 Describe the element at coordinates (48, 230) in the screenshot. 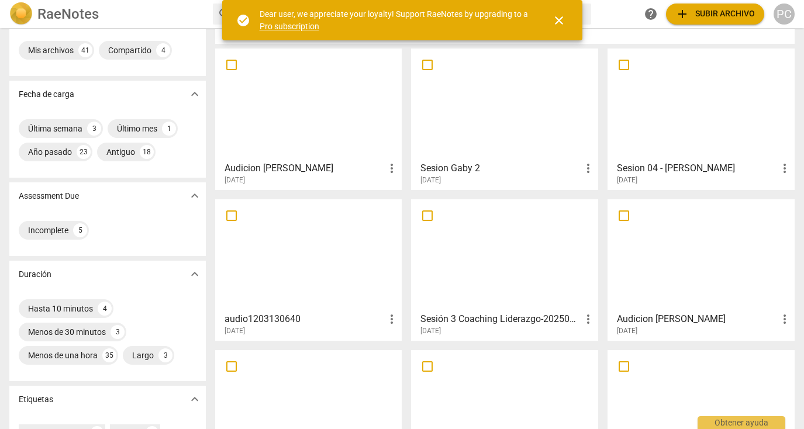

I see `div: Incomplete` at that location.